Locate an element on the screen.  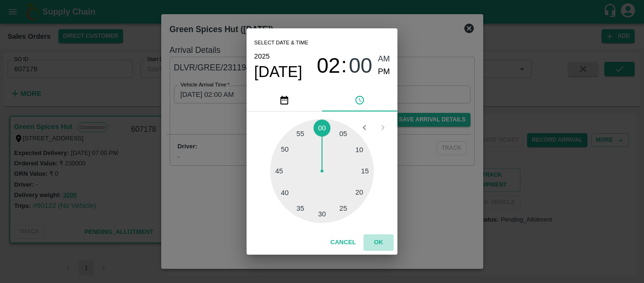
span: Select date & time is located at coordinates (281, 43).